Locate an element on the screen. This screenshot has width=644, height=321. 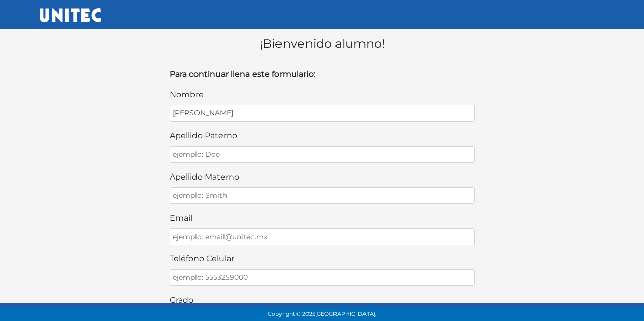
label: apellido paterno is located at coordinates (203, 136).